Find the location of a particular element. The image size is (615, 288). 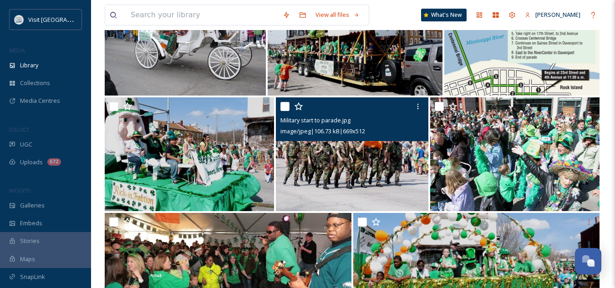

img: parade float.jpg is located at coordinates (189, 154).